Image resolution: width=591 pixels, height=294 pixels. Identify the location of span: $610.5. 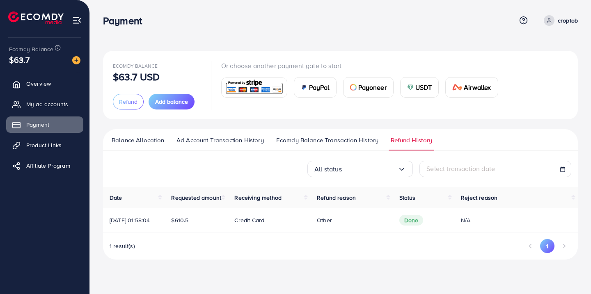
(180, 220).